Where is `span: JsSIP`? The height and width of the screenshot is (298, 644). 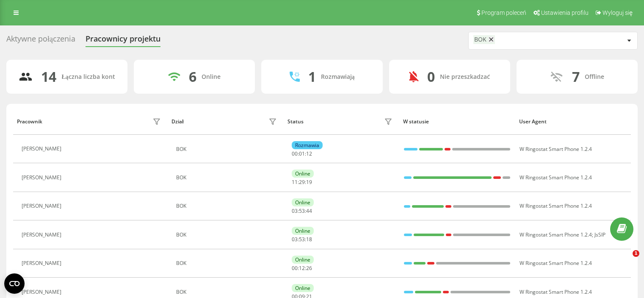 span: JsSIP is located at coordinates (600, 234).